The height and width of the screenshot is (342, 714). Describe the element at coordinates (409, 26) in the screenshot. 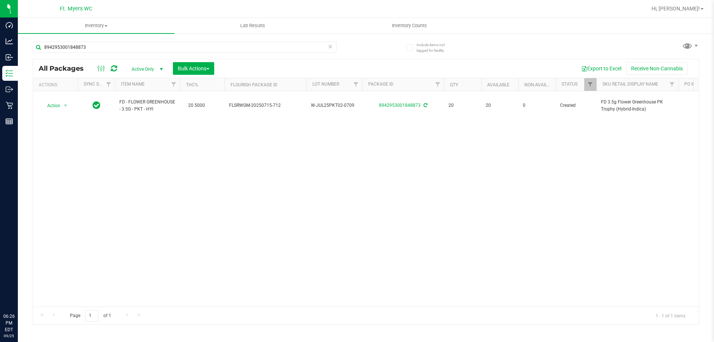

I see `a: Inventory Counts` at that location.